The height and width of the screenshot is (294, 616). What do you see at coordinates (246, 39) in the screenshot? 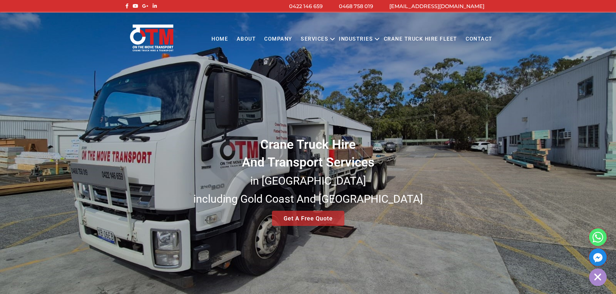
I see `a: About` at bounding box center [246, 39].